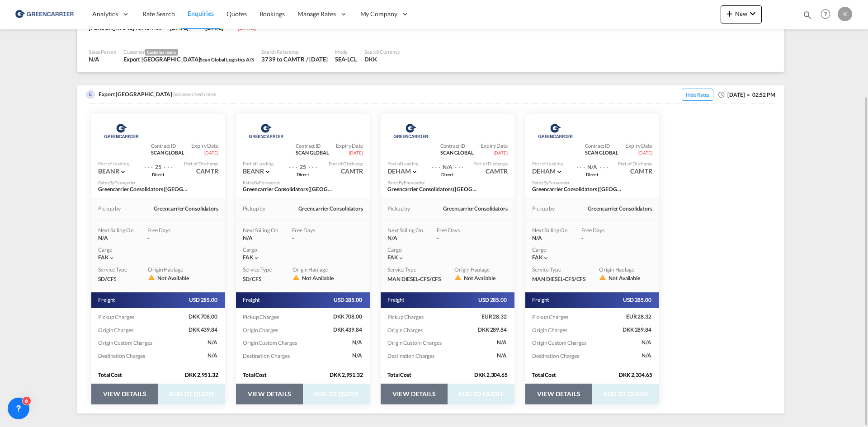 The height and width of the screenshot is (427, 868). Describe the element at coordinates (698, 95) in the screenshot. I see `span: Hide Rates` at that location.